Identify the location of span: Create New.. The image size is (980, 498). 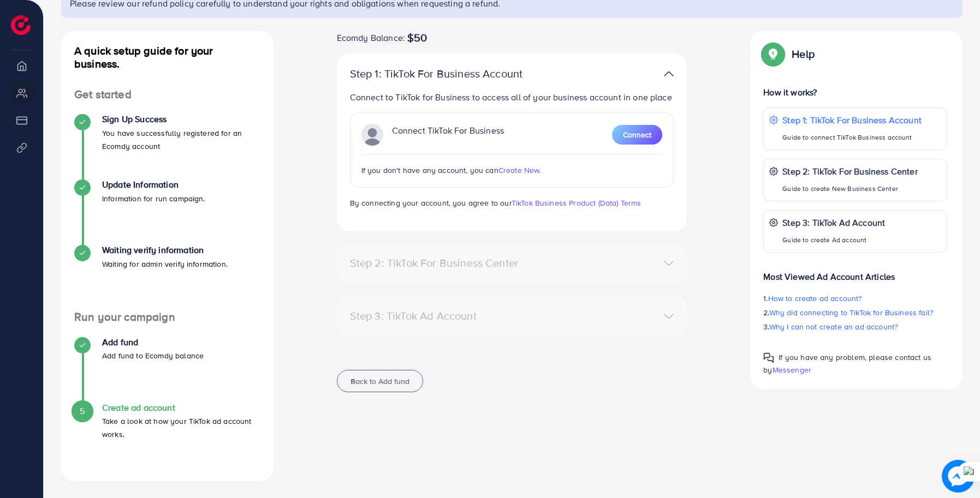
(519, 170).